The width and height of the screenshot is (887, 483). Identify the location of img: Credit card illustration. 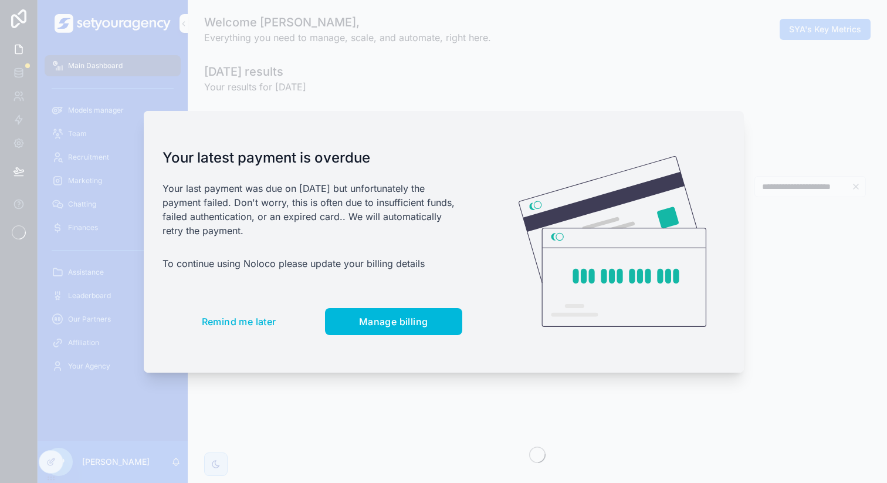
(613, 242).